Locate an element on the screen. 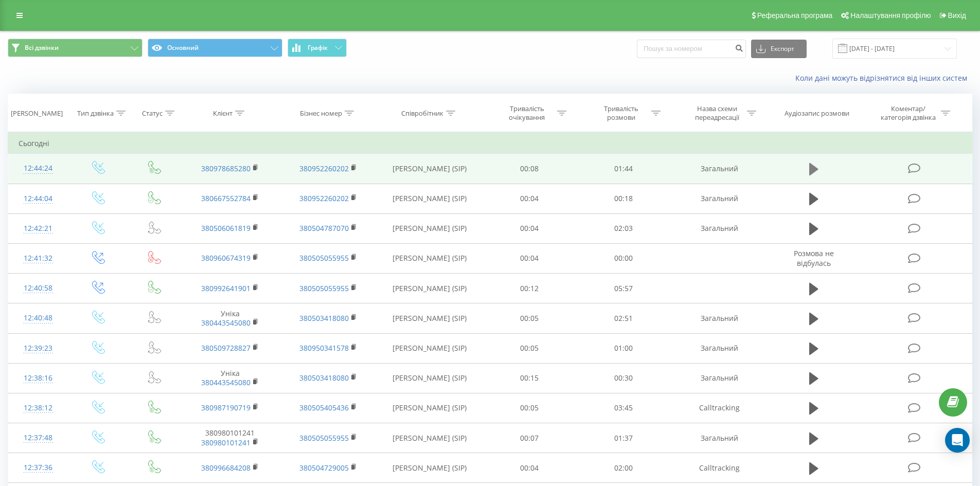 The height and width of the screenshot is (486, 980). a: 380506061819 is located at coordinates (226, 228).